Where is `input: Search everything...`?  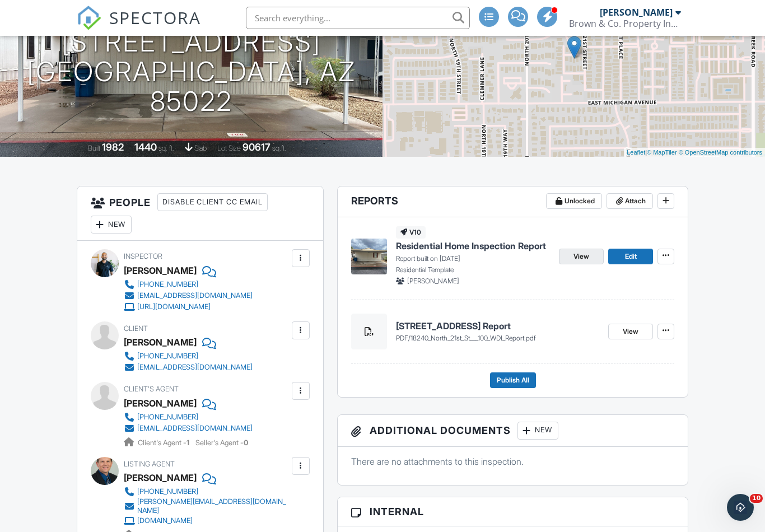
input: Search everything... is located at coordinates (358, 18).